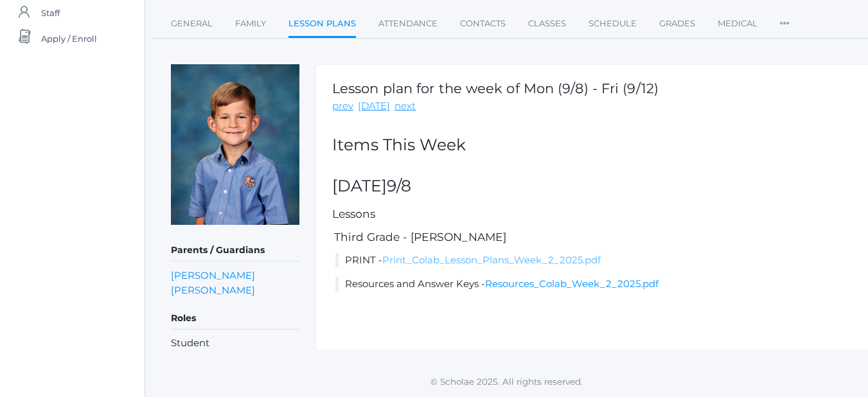 The width and height of the screenshot is (868, 397). Describe the element at coordinates (571, 284) in the screenshot. I see `a: Resources_Colab_Week_2_2025.pdf` at that location.